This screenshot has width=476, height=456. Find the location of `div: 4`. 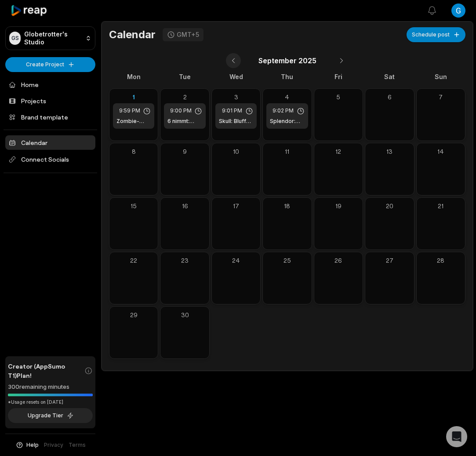

div: 4 is located at coordinates (287, 97).